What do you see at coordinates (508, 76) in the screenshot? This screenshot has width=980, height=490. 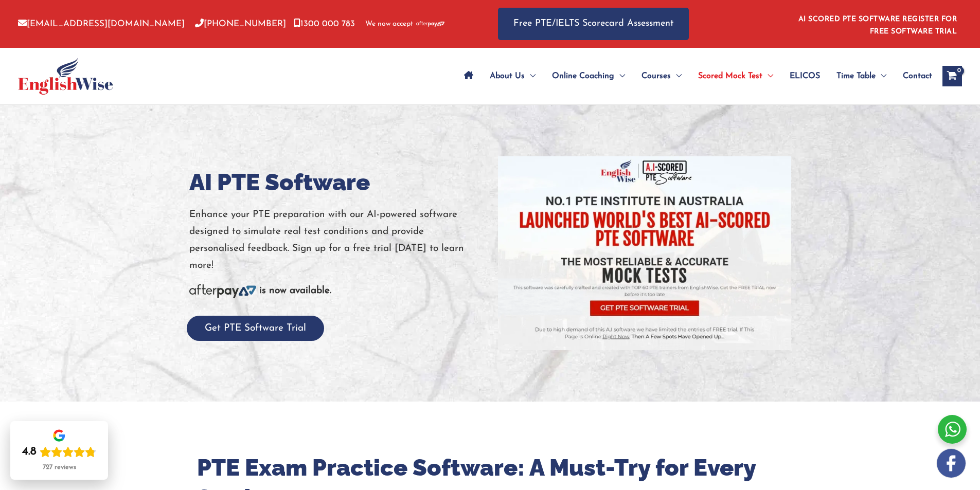 I see `span: About Us` at bounding box center [508, 76].